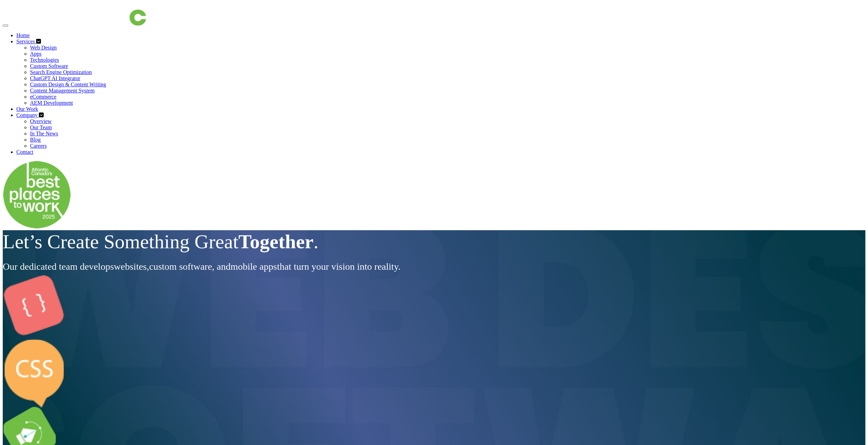 The image size is (868, 445). I want to click on a: Custom Design & Content Writing, so click(68, 84).